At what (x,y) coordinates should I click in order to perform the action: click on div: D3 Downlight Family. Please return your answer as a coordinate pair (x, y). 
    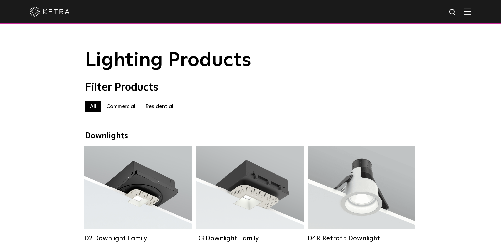
    Looking at the image, I should click on (250, 239).